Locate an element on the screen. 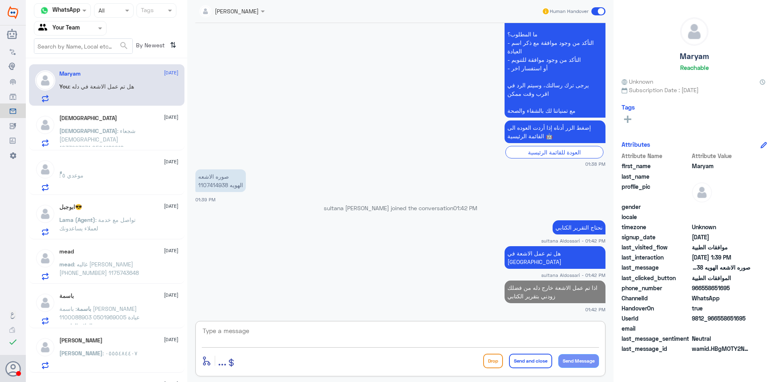 The height and width of the screenshot is (382, 775). h5: ابوجبل😎 is located at coordinates (71, 207).